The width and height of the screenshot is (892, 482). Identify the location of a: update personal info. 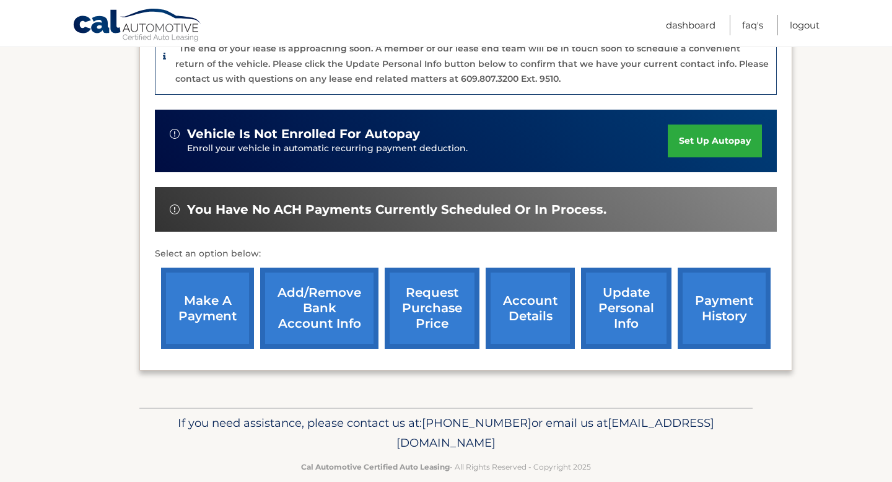
(626, 308).